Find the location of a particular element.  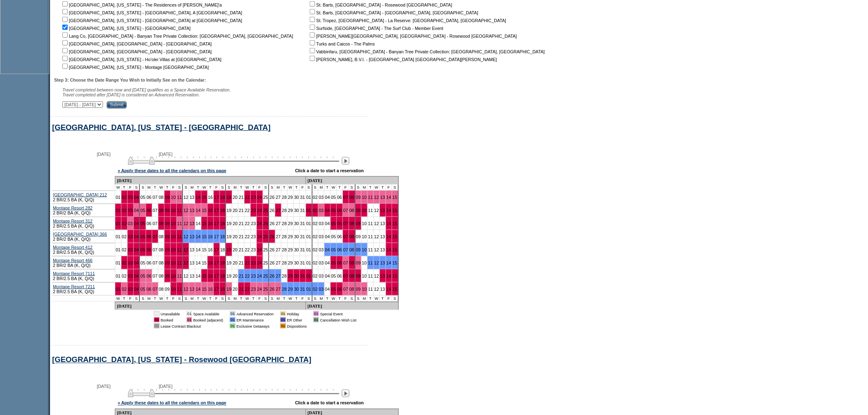

a: 30 is located at coordinates (297, 237).